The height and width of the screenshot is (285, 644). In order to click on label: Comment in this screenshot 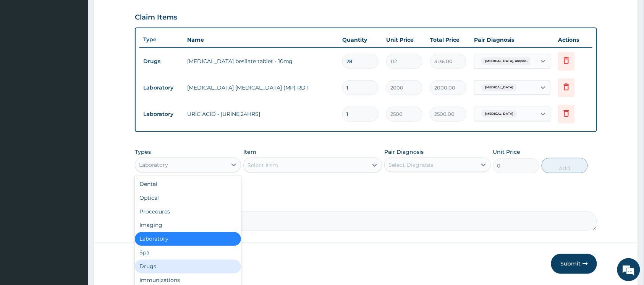, I will do `click(366, 204)`.